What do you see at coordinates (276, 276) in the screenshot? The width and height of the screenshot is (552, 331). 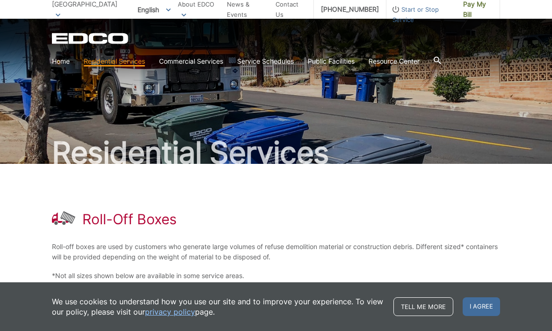 I see `p: *Not all sizes shown below are available in some service areas.` at bounding box center [276, 276].